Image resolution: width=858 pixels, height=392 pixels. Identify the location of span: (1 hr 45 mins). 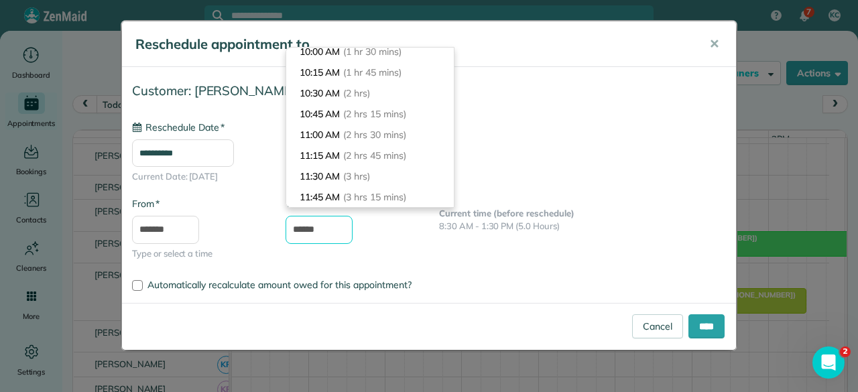
(372, 72).